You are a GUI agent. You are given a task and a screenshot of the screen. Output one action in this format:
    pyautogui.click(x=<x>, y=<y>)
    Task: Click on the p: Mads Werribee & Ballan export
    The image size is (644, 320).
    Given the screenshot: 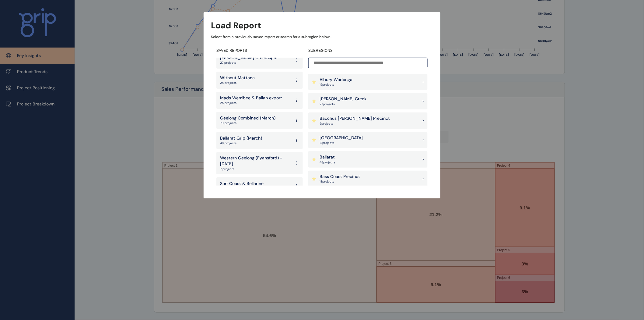 What is the action you would take?
    pyautogui.click(x=251, y=98)
    